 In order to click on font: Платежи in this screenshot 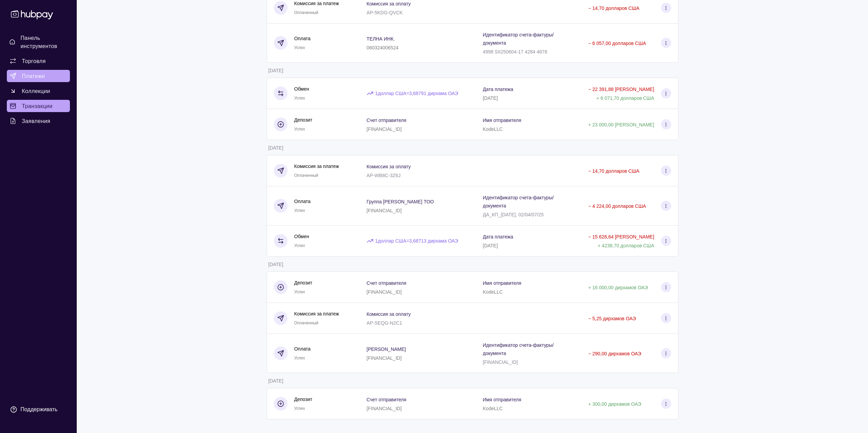, I will do `click(34, 76)`.